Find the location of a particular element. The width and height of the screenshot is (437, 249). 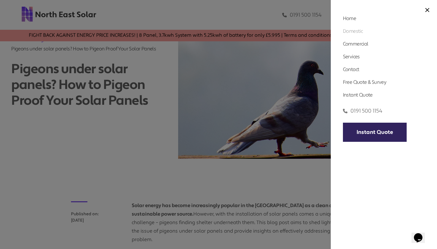

a: Domestic is located at coordinates (352, 31).